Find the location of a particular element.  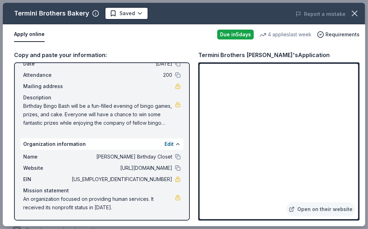

button: Saved is located at coordinates (127, 13).